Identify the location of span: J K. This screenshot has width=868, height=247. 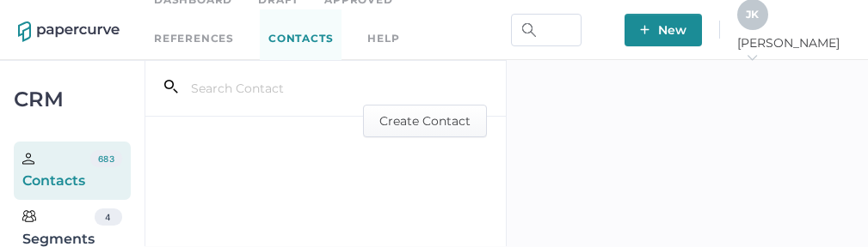
(751, 14).